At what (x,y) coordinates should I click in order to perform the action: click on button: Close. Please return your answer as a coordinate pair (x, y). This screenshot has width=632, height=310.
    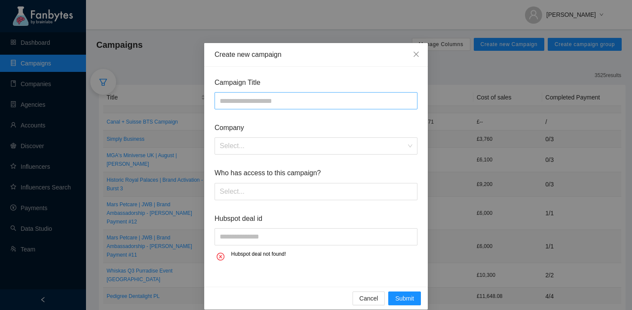
    Looking at the image, I should click on (416, 55).